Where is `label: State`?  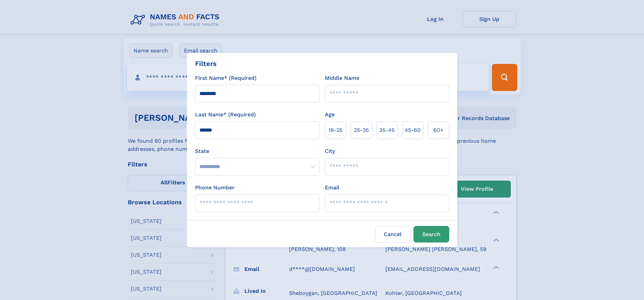
label: State is located at coordinates (258, 152).